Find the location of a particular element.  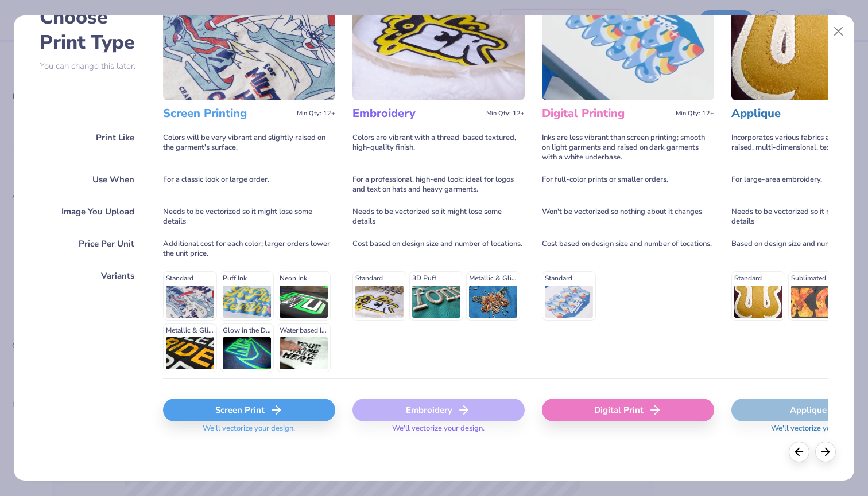

p: You can change this later. is located at coordinates (93, 66).